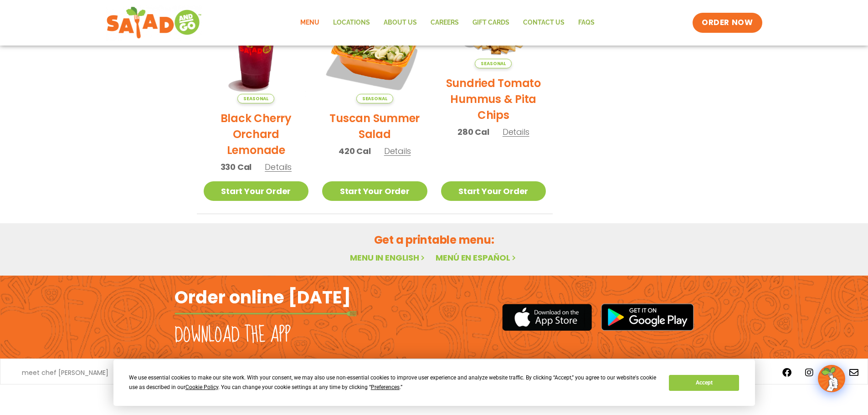  What do you see at coordinates (832, 378) in the screenshot?
I see `img: wpChatIcon` at bounding box center [832, 378].